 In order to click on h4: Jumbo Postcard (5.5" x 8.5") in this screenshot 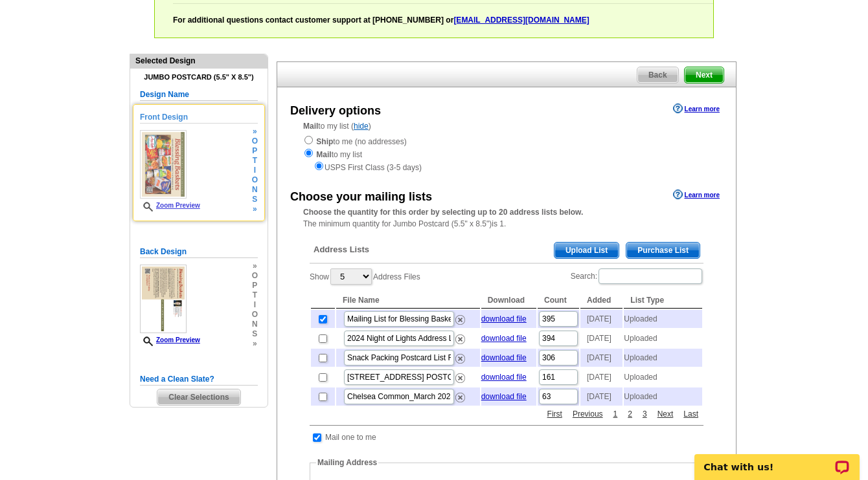, I will do `click(199, 77)`.